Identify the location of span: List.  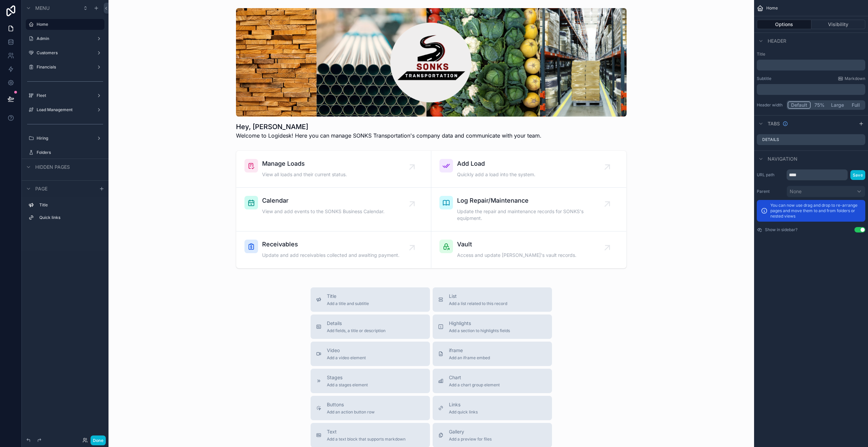
(478, 296).